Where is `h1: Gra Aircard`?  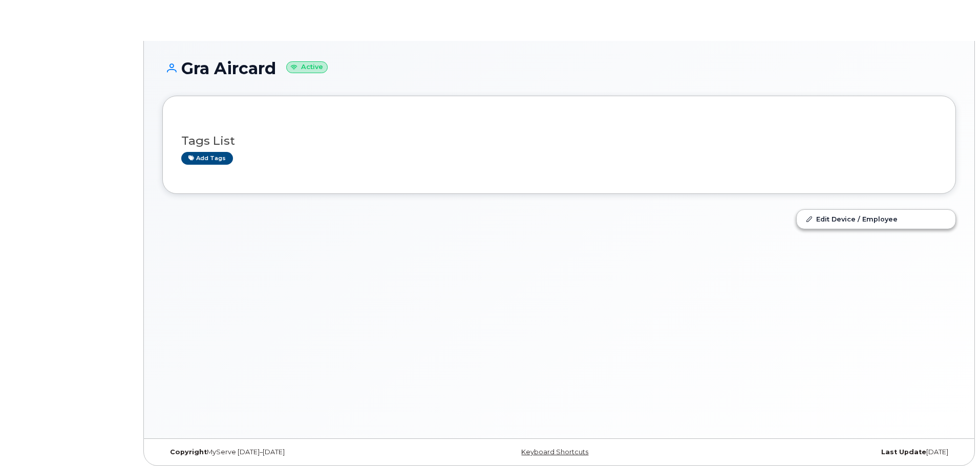 h1: Gra Aircard is located at coordinates (560, 68).